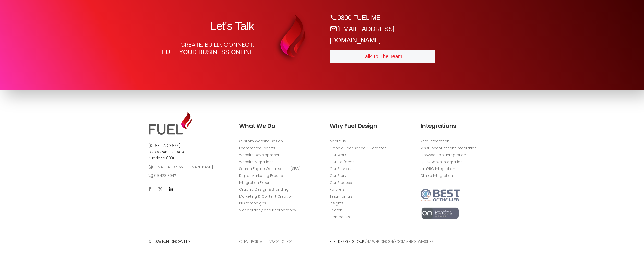  What do you see at coordinates (448, 148) in the screenshot?
I see `a: MYOB AccountRight Integration` at bounding box center [448, 148].